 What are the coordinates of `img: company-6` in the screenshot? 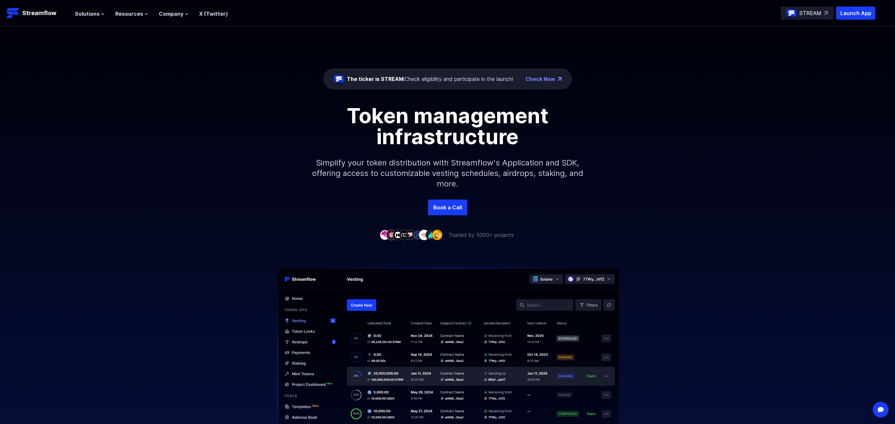 It's located at (418, 234).